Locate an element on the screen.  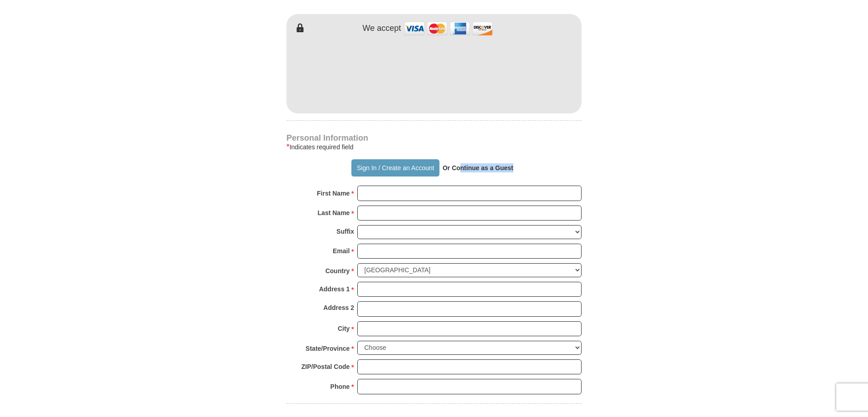
strong: Phone is located at coordinates (340, 387).